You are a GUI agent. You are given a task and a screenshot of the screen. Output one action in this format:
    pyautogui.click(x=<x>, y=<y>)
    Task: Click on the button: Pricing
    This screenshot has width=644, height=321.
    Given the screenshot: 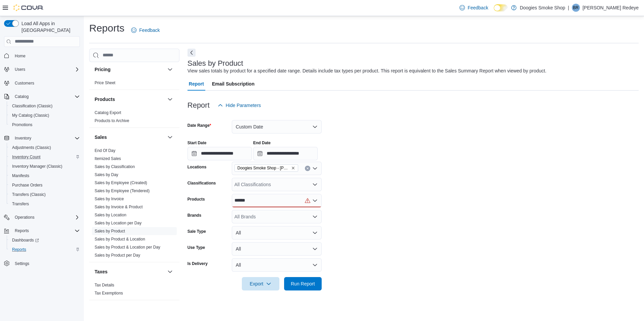 What is the action you would take?
    pyautogui.click(x=170, y=69)
    